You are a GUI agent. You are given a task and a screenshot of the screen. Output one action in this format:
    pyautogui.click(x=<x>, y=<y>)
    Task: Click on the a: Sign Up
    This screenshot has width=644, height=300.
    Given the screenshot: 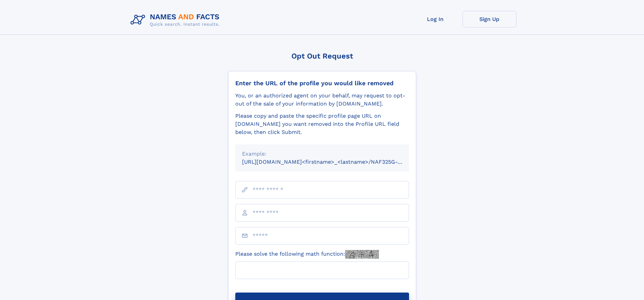 What is the action you would take?
    pyautogui.click(x=490, y=19)
    